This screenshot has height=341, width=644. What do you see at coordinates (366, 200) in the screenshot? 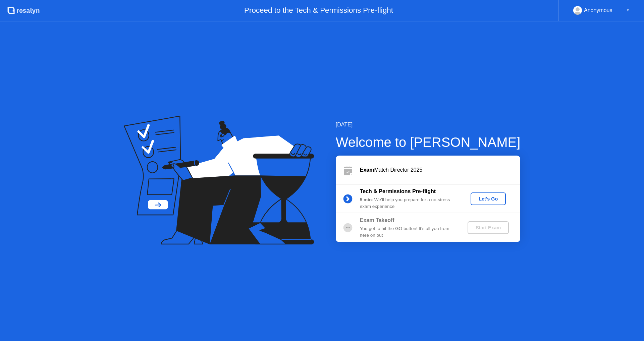
I see `b: 5 min` at bounding box center [366, 200].